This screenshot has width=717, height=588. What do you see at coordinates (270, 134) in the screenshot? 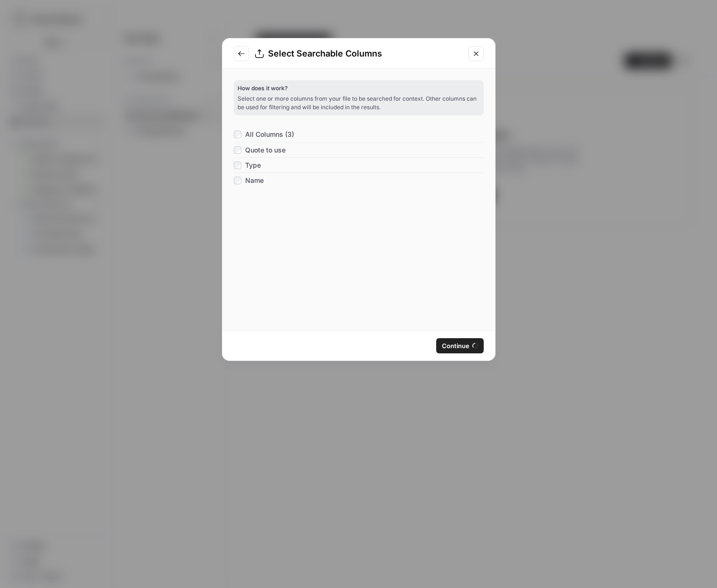
I see `span: All Columns (3)` at bounding box center [270, 134].